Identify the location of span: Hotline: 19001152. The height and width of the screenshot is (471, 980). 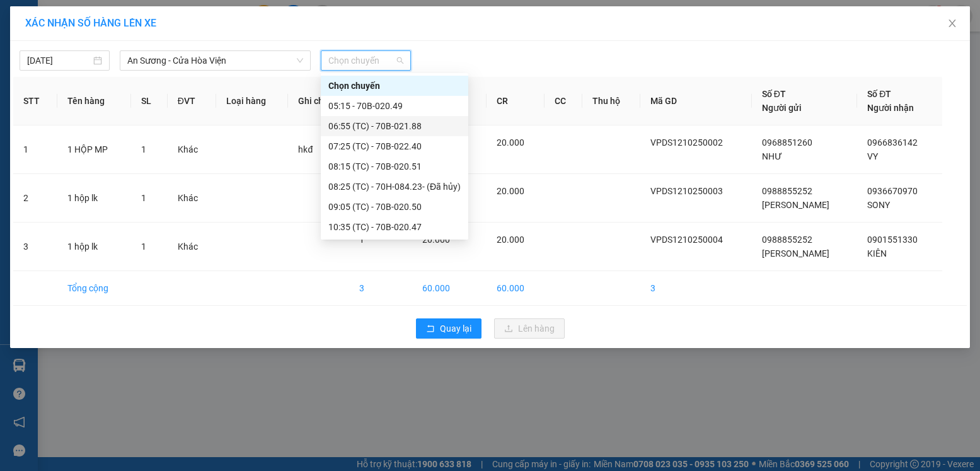
(127, 60).